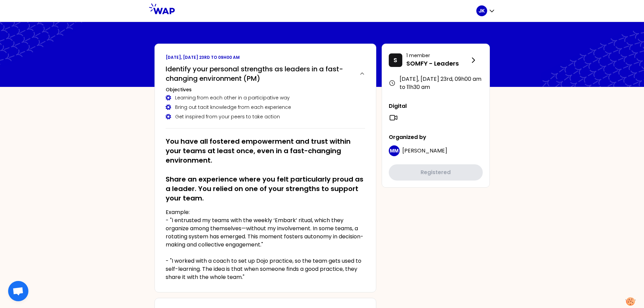 This screenshot has width=644, height=308. What do you see at coordinates (265, 170) in the screenshot?
I see `h2: You have all fostered empowerment and trust within your teams at least once, even in a fast-chang...` at bounding box center [265, 170].